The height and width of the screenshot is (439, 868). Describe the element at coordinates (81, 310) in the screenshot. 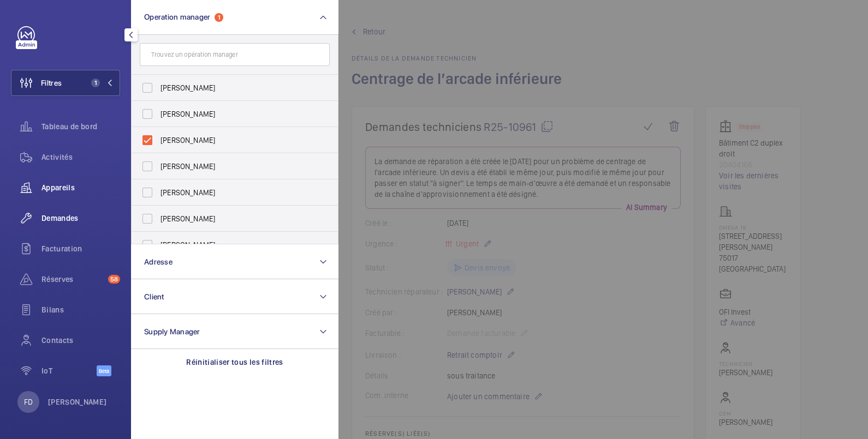

I see `span: Bilans` at that location.